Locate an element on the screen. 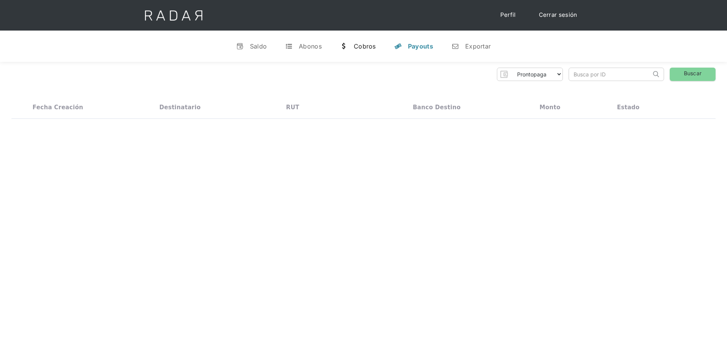  form: Form is located at coordinates (530, 74).